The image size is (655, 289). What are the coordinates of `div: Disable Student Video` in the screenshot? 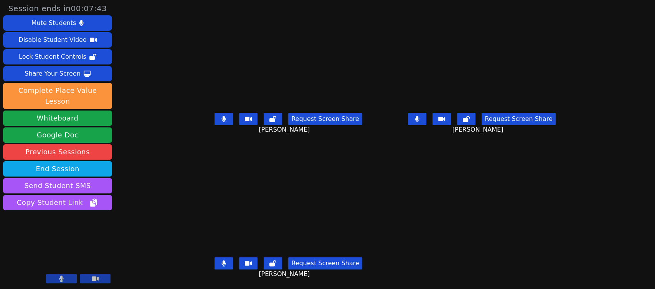 It's located at (52, 40).